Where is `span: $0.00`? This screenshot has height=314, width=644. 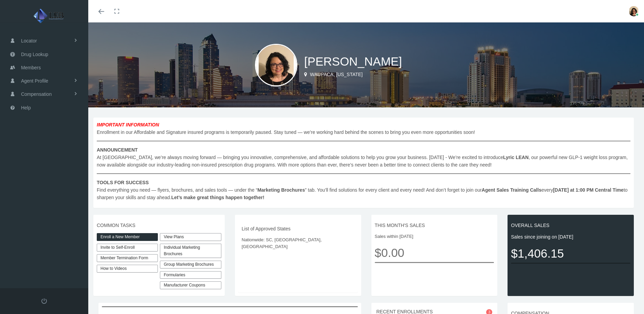 span: $0.00 is located at coordinates (435, 253).